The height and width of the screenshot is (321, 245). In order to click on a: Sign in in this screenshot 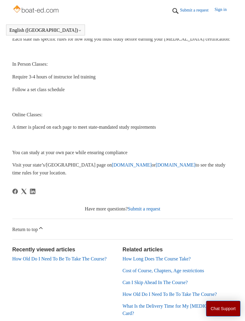, I will do `click(223, 11)`.